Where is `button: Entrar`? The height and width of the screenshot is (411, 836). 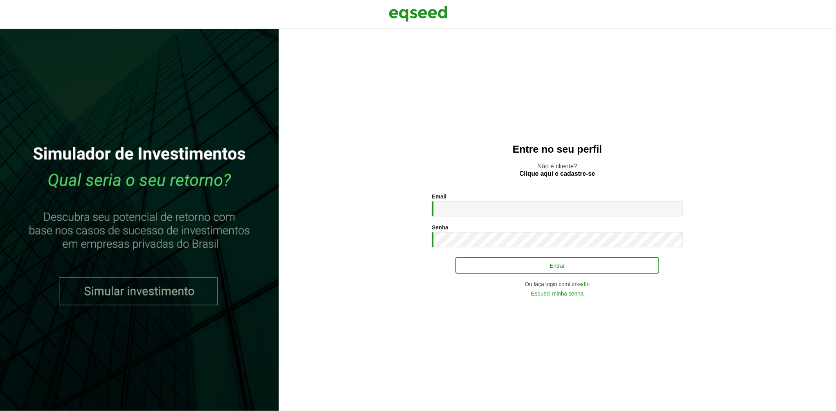
button: Entrar is located at coordinates (557, 266).